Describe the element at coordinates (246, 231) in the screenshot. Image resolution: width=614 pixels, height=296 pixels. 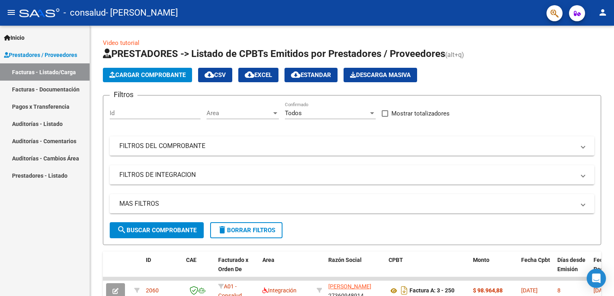
I see `button: Borrar Filtros` at that location.